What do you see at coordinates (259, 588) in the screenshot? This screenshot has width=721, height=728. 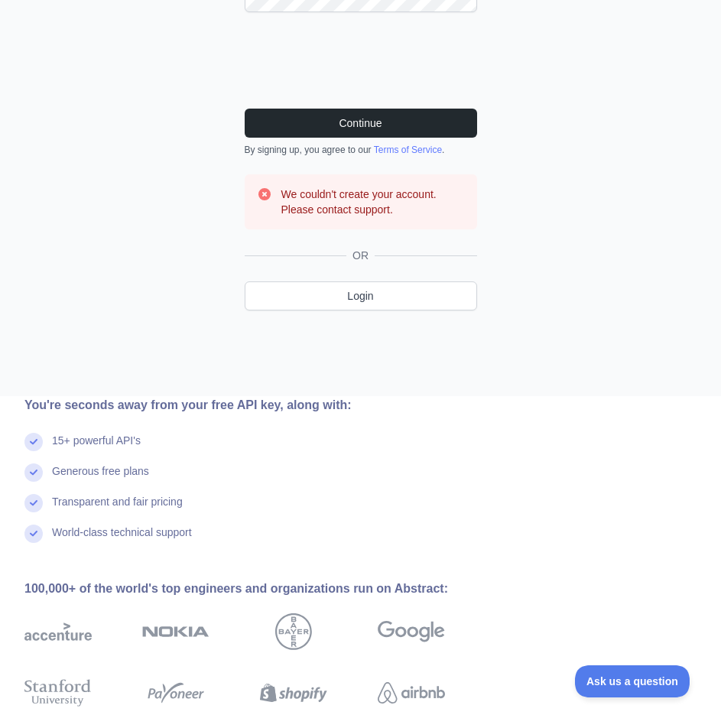 I see `div: 100,000+ of the world's top engineers and organizations run on Abstract:` at bounding box center [259, 588].